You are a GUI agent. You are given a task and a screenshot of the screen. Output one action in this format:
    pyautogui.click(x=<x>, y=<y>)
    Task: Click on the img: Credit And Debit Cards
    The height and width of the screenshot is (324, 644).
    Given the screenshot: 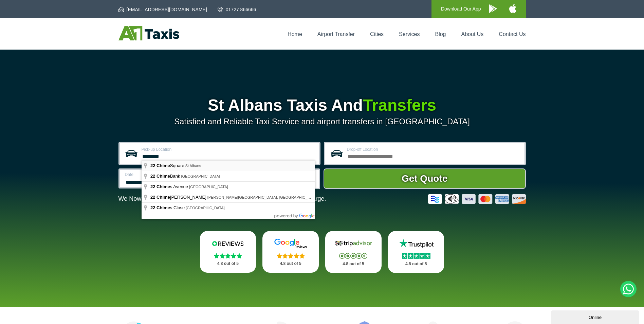 What is the action you would take?
    pyautogui.click(x=477, y=199)
    